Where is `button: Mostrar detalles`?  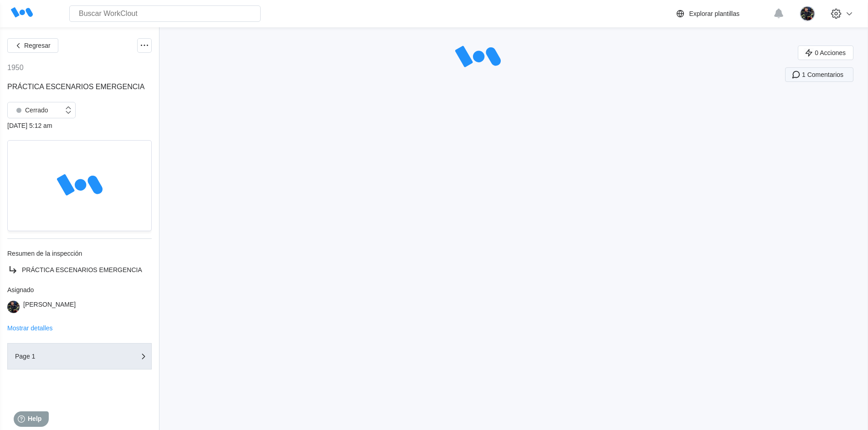
button: Mostrar detalles is located at coordinates (30, 328).